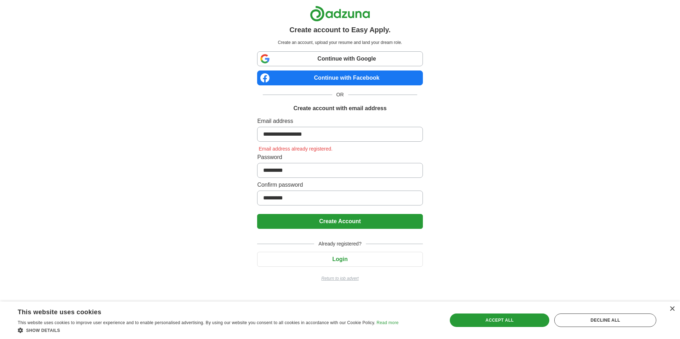  Describe the element at coordinates (340, 108) in the screenshot. I see `h1: Create account with email address` at that location.